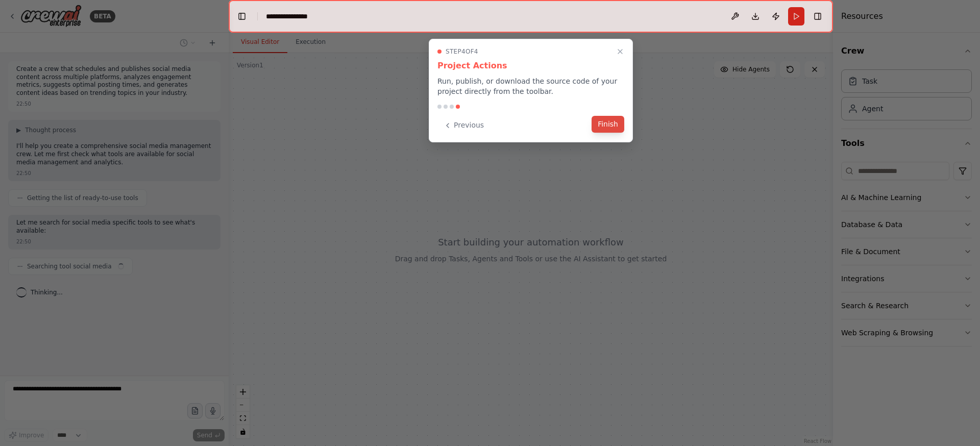 This screenshot has height=446, width=980. I want to click on button: Finish, so click(608, 124).